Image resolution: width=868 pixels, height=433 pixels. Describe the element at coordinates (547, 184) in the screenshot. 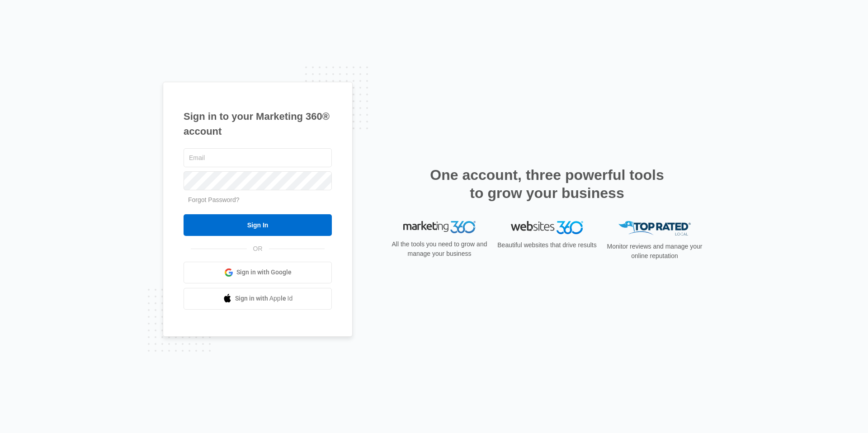

I see `h2: One account, three powerful tools to grow your business` at that location.